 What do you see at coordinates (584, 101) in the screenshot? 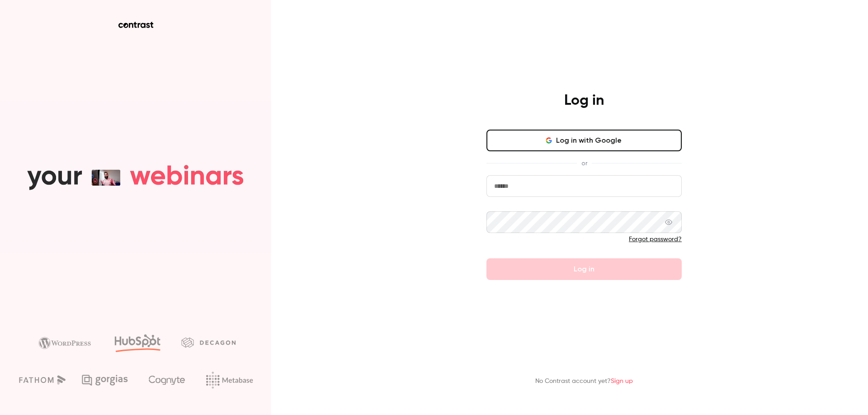
I see `h4: Log in` at bounding box center [584, 101].